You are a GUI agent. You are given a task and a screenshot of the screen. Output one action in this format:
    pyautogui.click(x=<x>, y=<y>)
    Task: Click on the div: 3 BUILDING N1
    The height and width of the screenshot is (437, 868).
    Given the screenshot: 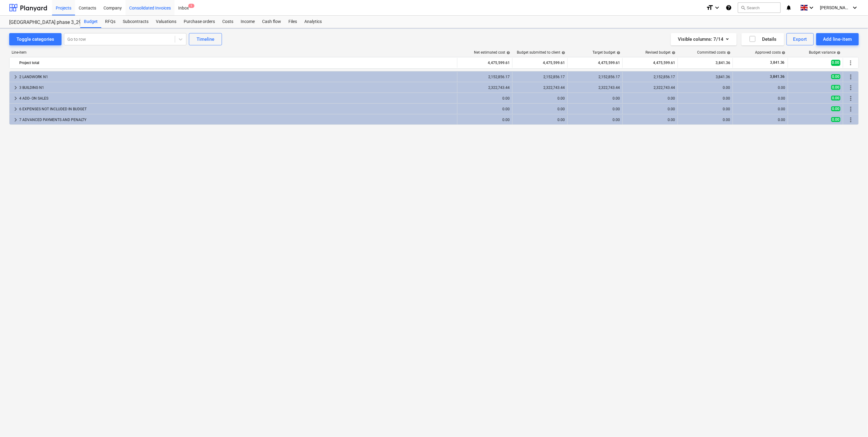 What is the action you would take?
    pyautogui.click(x=237, y=87)
    